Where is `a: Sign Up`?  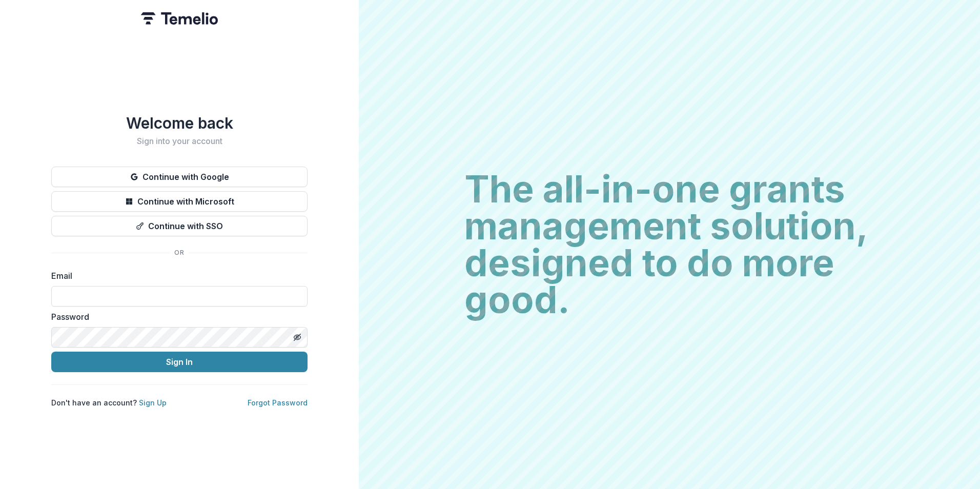 a: Sign Up is located at coordinates (153, 402).